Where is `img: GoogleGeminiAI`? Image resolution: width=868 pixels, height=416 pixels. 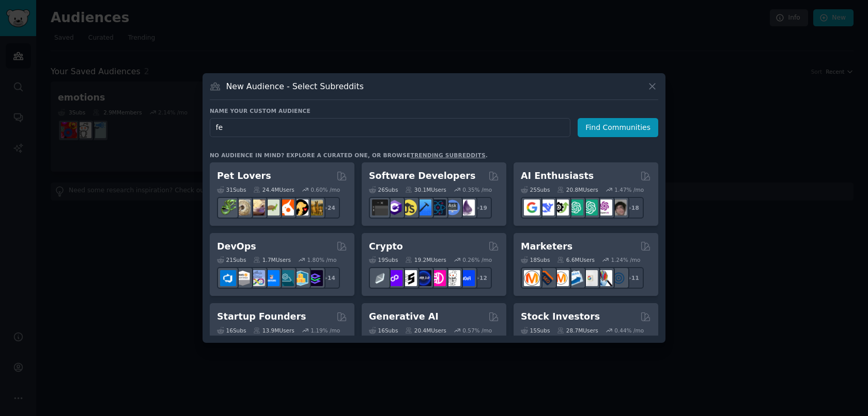
img: GoogleGeminiAI is located at coordinates (532, 208).